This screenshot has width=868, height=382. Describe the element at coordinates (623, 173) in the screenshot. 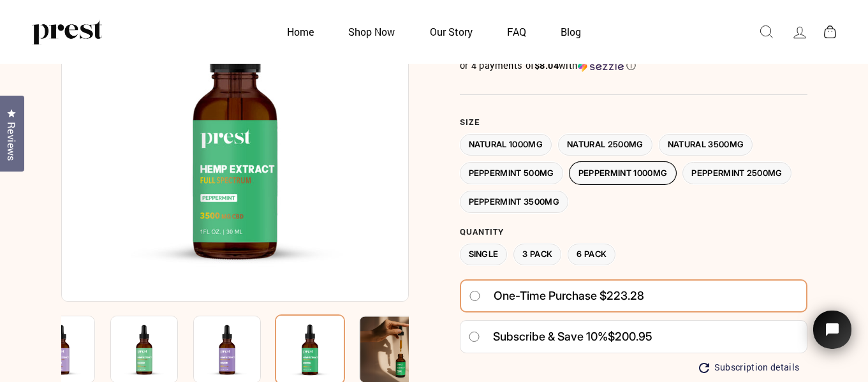

I see `label: Peppermint 1000MG` at that location.